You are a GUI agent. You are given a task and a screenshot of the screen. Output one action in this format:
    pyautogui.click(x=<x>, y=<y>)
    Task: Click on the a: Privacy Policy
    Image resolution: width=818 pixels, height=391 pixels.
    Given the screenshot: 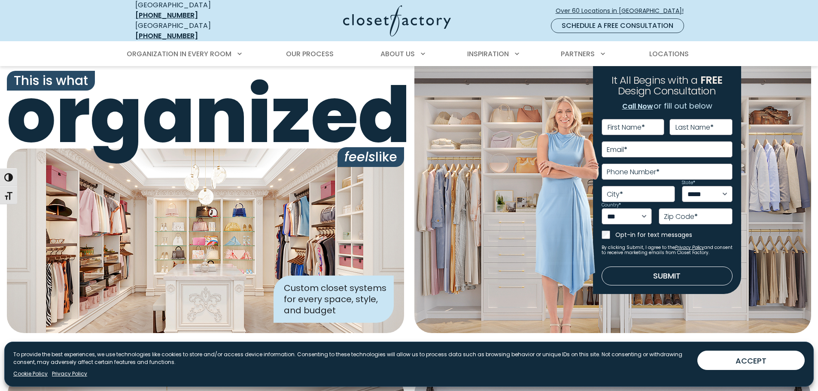 What is the action you would take?
    pyautogui.click(x=70, y=374)
    